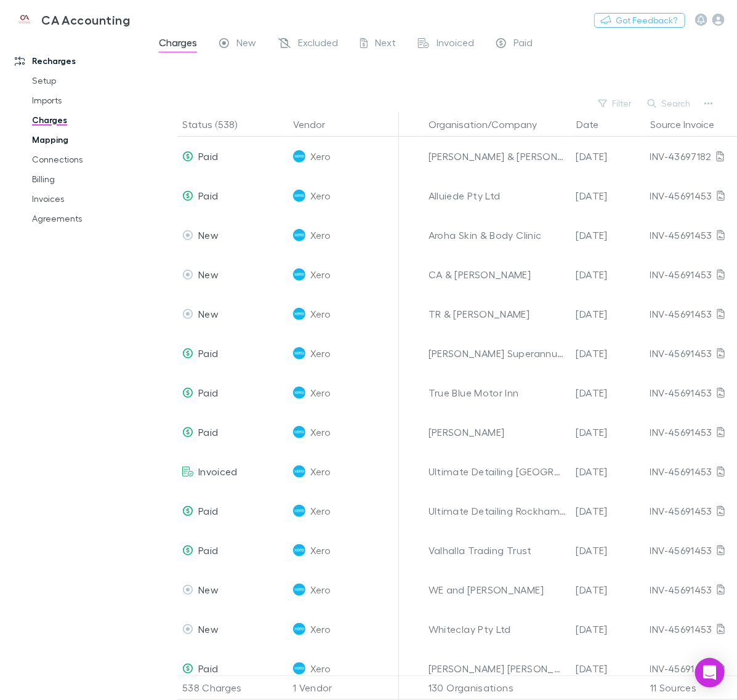  Describe the element at coordinates (88, 160) in the screenshot. I see `a: Connections` at that location.